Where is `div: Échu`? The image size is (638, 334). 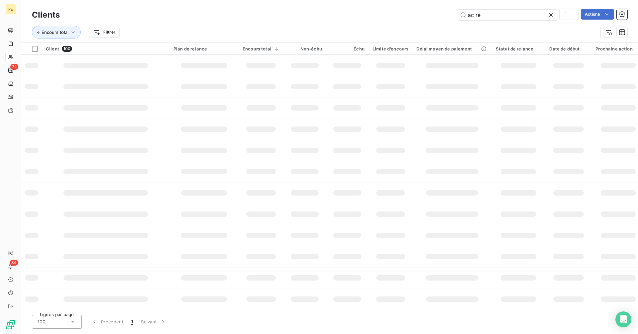
div: Échu is located at coordinates (347, 49).